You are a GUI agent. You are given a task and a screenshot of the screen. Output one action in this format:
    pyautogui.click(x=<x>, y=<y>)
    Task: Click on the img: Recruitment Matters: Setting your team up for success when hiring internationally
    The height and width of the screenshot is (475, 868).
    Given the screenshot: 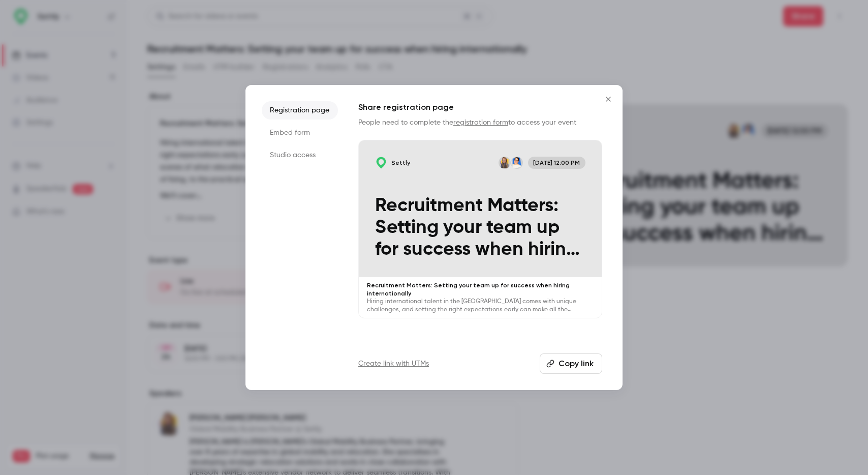 What is the action you would take?
    pyautogui.click(x=381, y=163)
    